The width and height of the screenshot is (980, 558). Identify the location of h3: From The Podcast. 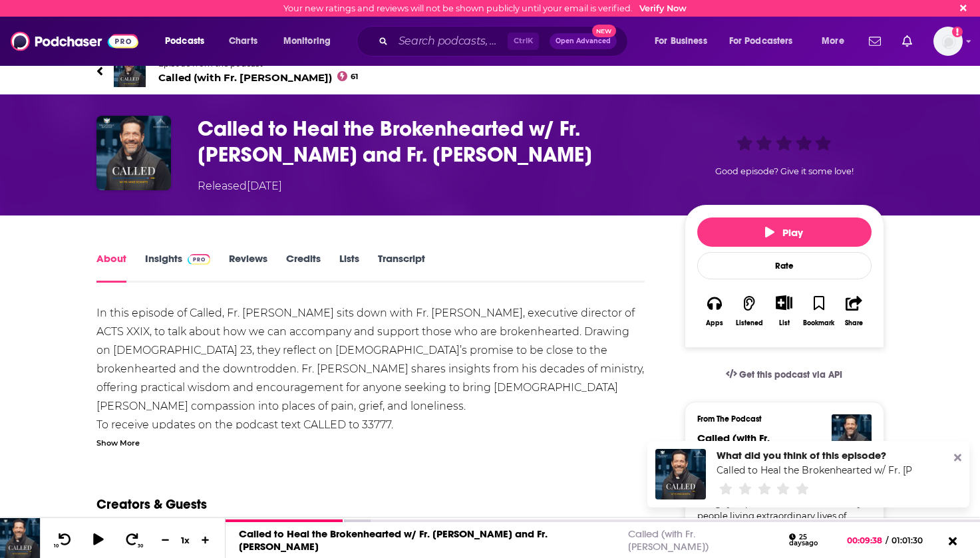
(779, 419).